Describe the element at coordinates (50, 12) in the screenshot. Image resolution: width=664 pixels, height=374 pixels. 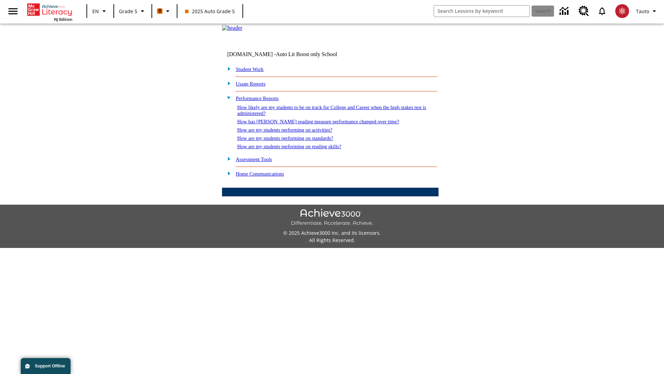
I see `div: Home` at that location.